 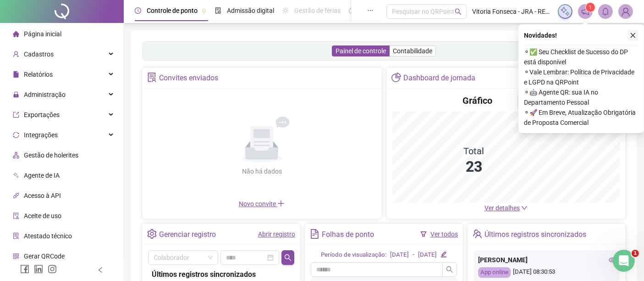 What do you see at coordinates (43, 34) in the screenshot?
I see `span: Página inicial` at bounding box center [43, 34].